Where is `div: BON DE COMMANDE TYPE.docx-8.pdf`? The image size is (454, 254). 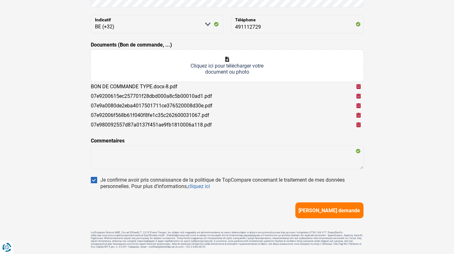 div: BON DE COMMANDE TYPE.docx-8.pdf is located at coordinates (134, 86).